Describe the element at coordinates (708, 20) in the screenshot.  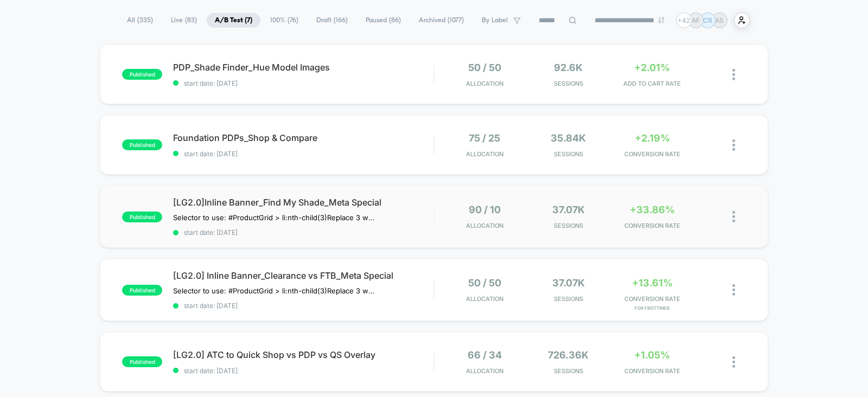
I see `p: CR` at that location.